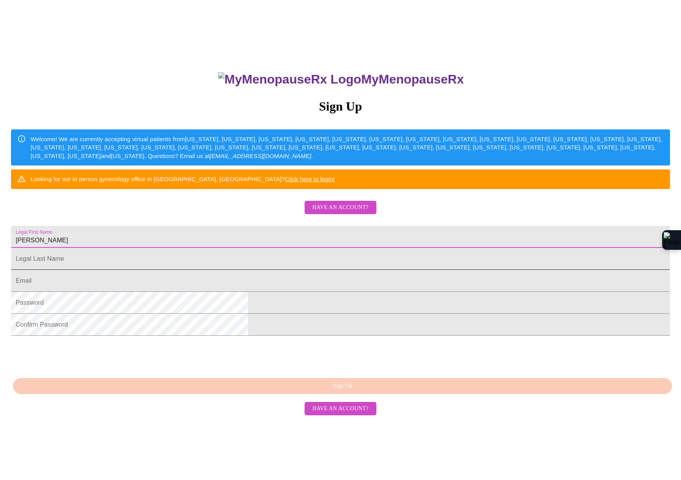 The height and width of the screenshot is (480, 681). Describe the element at coordinates (290, 79) in the screenshot. I see `img: MyMenopauseRx Logo` at that location.